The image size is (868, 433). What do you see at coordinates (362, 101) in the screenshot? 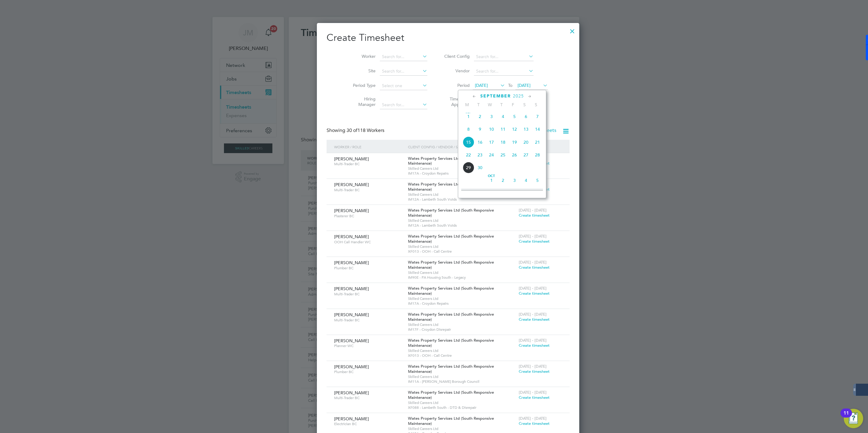
I see `label: Hiring Manager` at bounding box center [362, 101].